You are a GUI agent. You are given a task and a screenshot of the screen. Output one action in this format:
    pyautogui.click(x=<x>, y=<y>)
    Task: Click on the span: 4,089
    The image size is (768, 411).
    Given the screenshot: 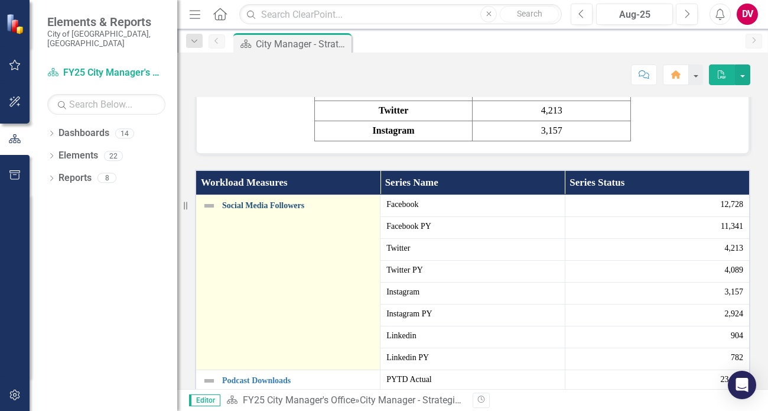 What is the action you would take?
    pyautogui.click(x=735, y=270)
    